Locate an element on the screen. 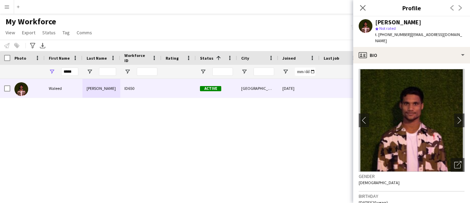 The height and width of the screenshot is (203, 470). input: Status Filter Input is located at coordinates (222, 72).